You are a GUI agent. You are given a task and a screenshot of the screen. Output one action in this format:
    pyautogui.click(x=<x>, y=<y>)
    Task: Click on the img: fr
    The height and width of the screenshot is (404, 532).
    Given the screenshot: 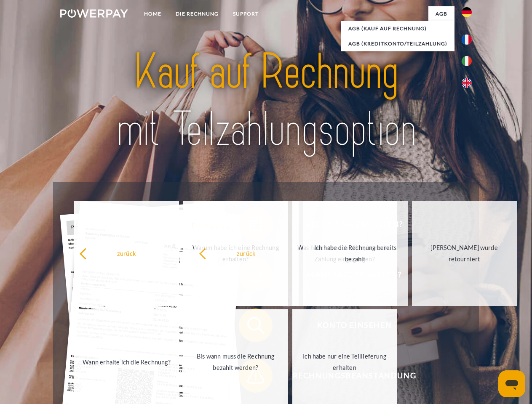 What is the action you would take?
    pyautogui.click(x=467, y=40)
    